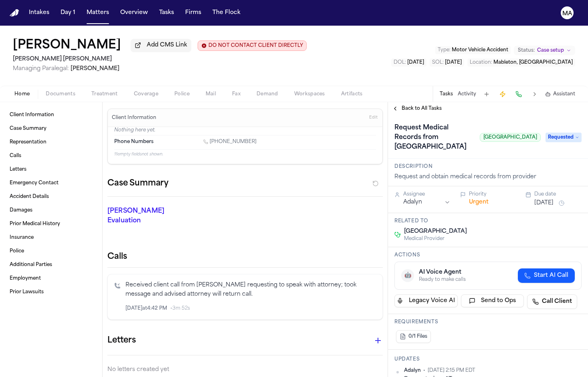 This screenshot has width=588, height=377. I want to click on span: Back to All Tasks, so click(422, 109).